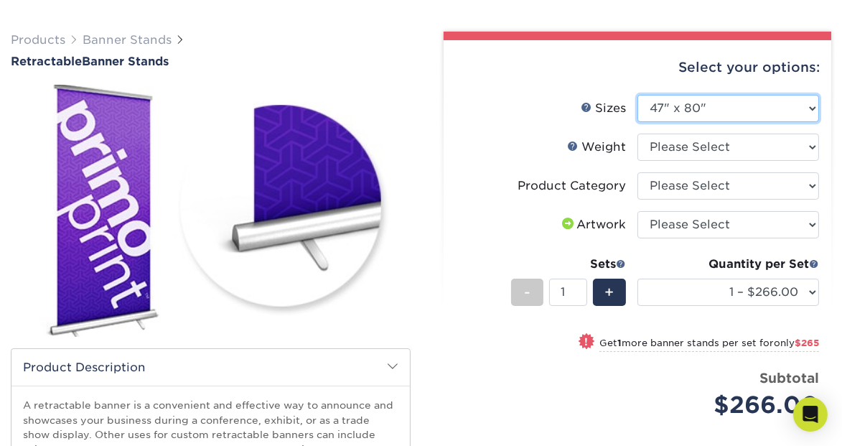  What do you see at coordinates (620, 342) in the screenshot?
I see `strong: 1` at bounding box center [620, 342].